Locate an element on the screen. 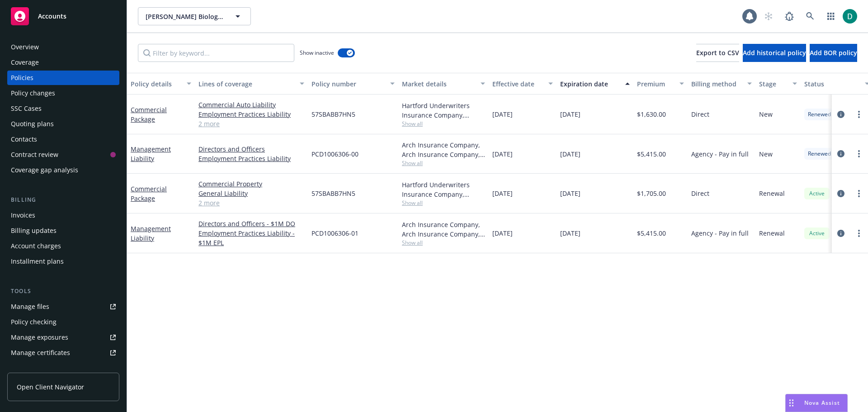 The width and height of the screenshot is (868, 412). a: Coverage gap analysis is located at coordinates (63, 170).